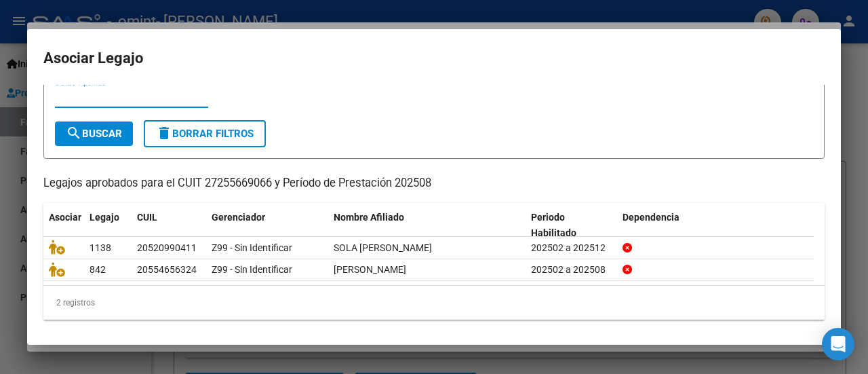  Describe the element at coordinates (65, 217) in the screenshot. I see `span: Asociar` at that location.